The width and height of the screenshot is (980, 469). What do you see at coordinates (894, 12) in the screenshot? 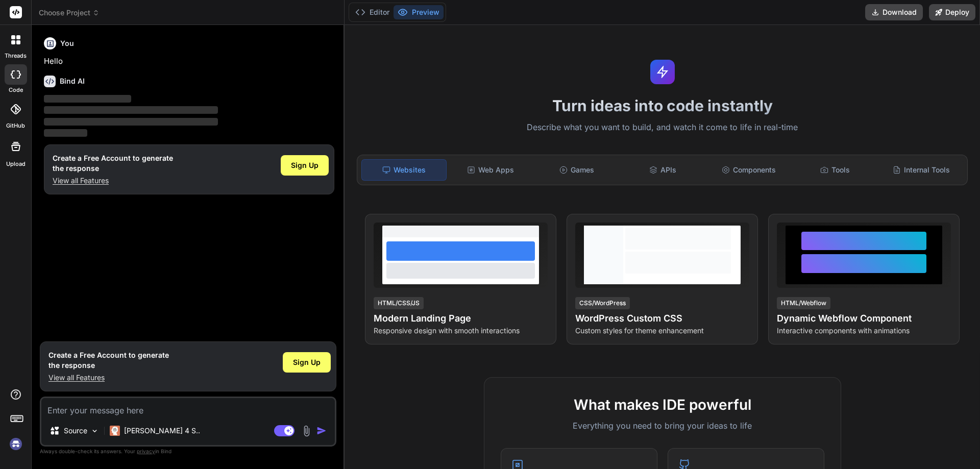
I see `button: Download` at bounding box center [894, 12].